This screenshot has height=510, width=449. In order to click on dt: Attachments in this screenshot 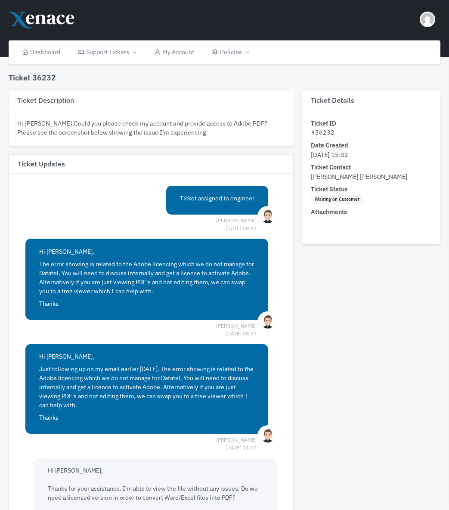, I will do `click(371, 212)`.